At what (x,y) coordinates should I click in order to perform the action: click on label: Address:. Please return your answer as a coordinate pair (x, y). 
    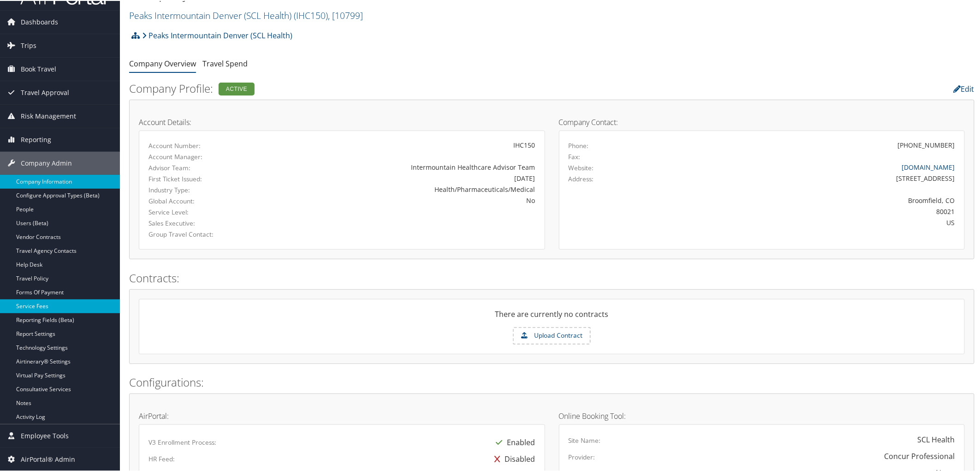
    Looking at the image, I should click on (581, 178).